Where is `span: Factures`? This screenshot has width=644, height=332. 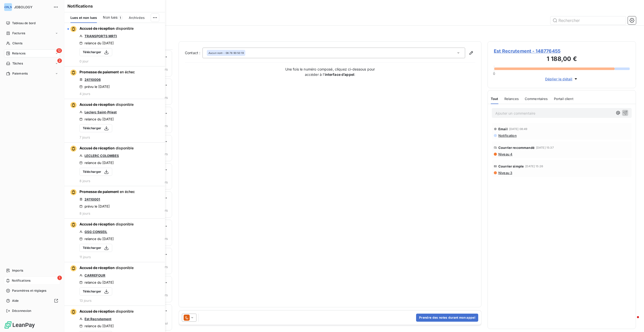 span: Factures is located at coordinates (19, 33).